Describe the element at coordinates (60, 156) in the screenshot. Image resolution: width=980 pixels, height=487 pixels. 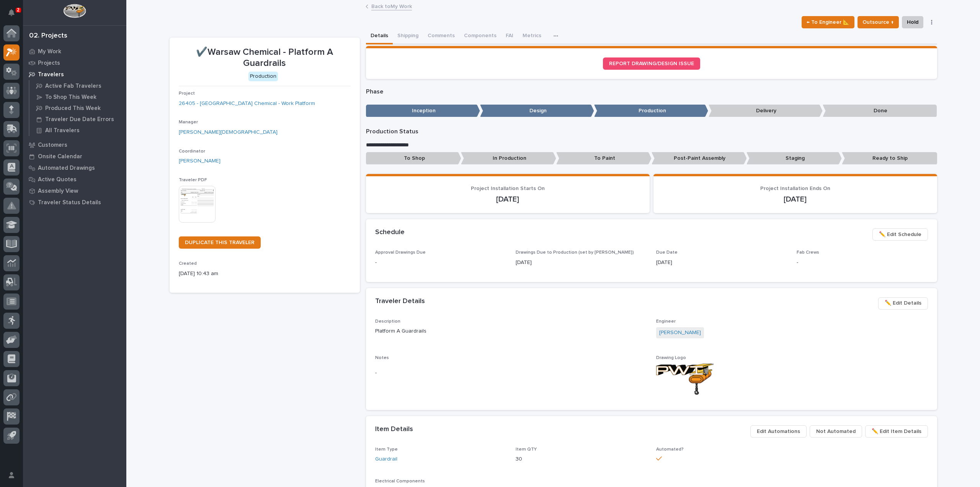
I see `p: Onsite Calendar` at that location.